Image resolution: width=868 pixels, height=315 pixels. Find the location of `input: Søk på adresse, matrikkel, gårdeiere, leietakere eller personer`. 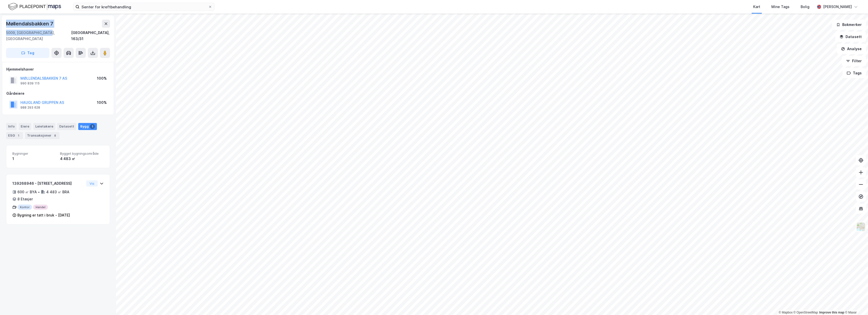

input: Søk på adresse, matrikkel, gårdeiere, leietakere eller personer is located at coordinates (144, 7).